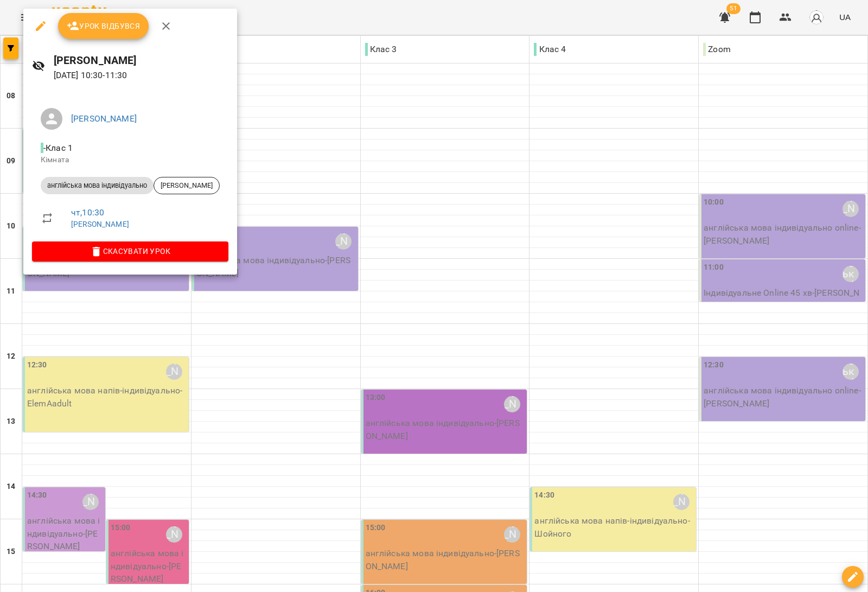 This screenshot has width=868, height=592. Describe the element at coordinates (131, 251) in the screenshot. I see `span: Скасувати Урок` at that location.